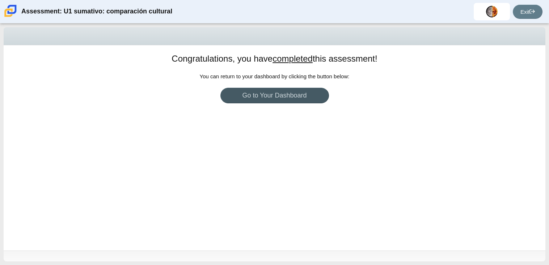 The width and height of the screenshot is (549, 265). What do you see at coordinates (492, 12) in the screenshot?
I see `img: erick.aguilera-per.Ar2lp4` at bounding box center [492, 12].